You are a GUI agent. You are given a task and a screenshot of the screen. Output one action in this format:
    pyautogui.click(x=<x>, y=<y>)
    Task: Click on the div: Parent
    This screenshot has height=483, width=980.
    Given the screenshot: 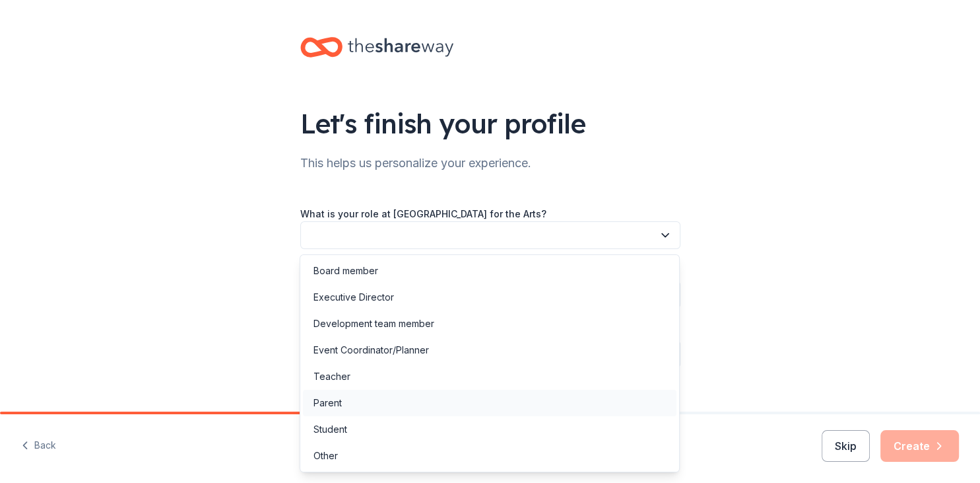 What is the action you would take?
    pyautogui.click(x=328, y=403)
    